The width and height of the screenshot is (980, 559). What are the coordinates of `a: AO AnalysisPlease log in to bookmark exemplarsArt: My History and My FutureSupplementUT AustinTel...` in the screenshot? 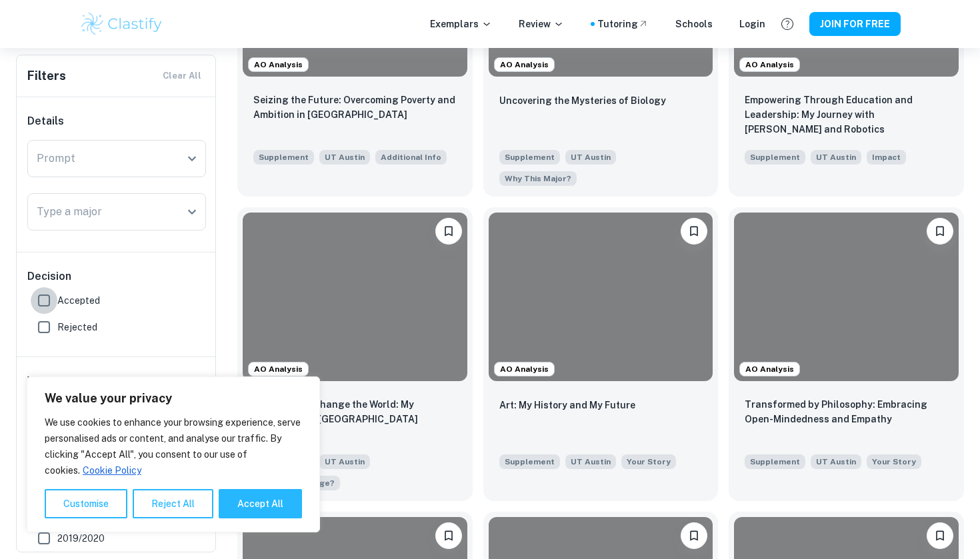 It's located at (601, 353).